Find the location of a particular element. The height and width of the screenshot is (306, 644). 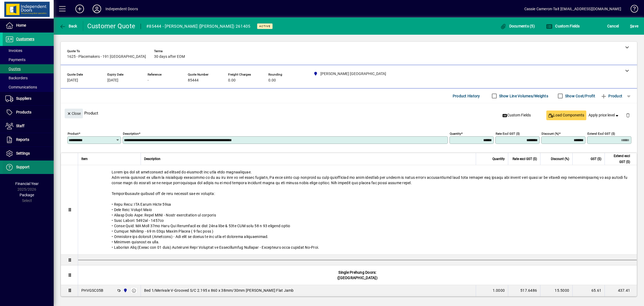

button: Save is located at coordinates (634, 26).